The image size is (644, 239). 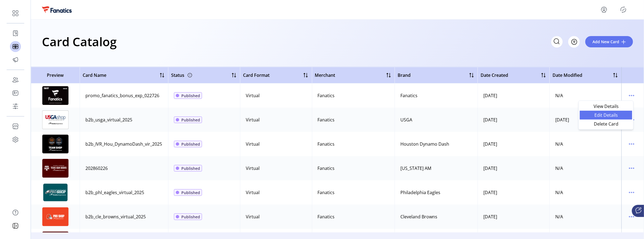 I want to click on div: b2b_phl_eagles_virtual_2025, so click(x=114, y=192).